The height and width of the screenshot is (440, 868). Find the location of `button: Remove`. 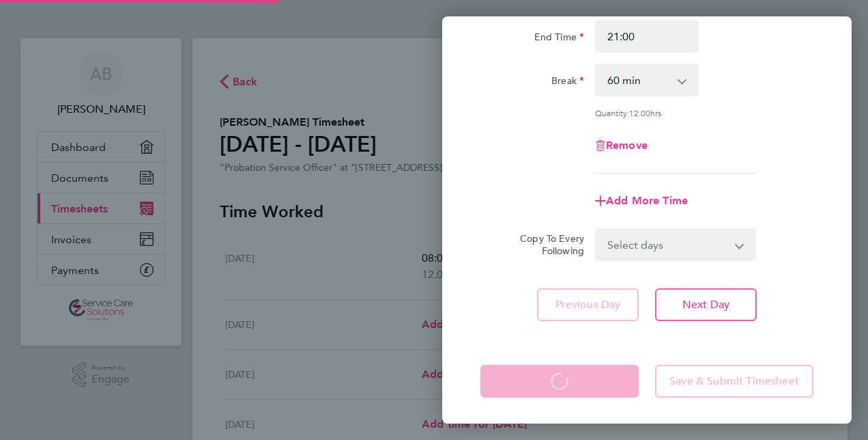

button: Remove is located at coordinates (621, 145).